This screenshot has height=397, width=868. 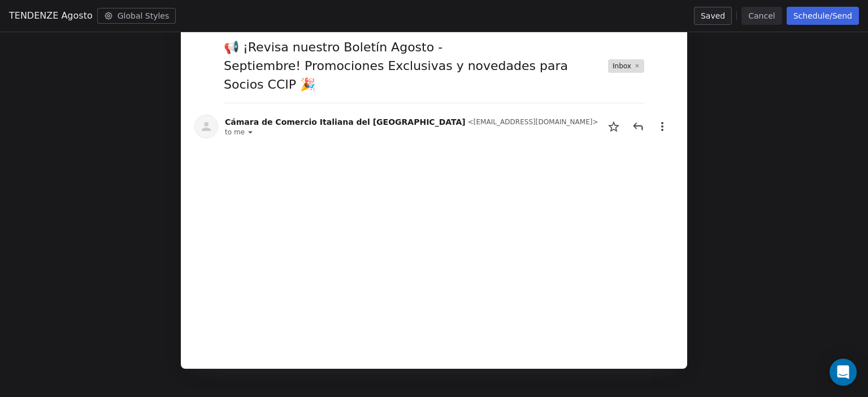 I want to click on span: to me, so click(x=234, y=132).